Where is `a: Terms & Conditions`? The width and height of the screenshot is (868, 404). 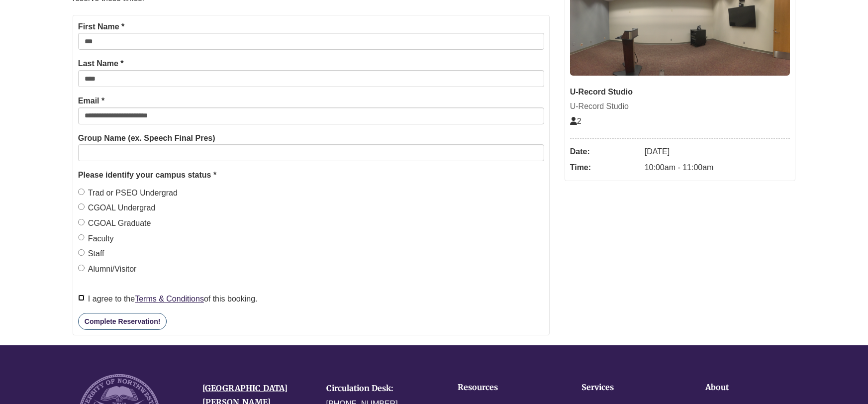
a: Terms & Conditions is located at coordinates (169, 299).